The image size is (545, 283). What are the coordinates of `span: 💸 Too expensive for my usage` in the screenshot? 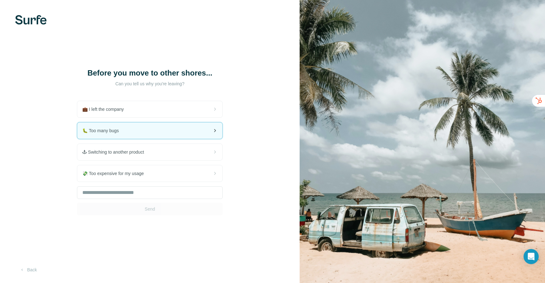 It's located at (115, 174).